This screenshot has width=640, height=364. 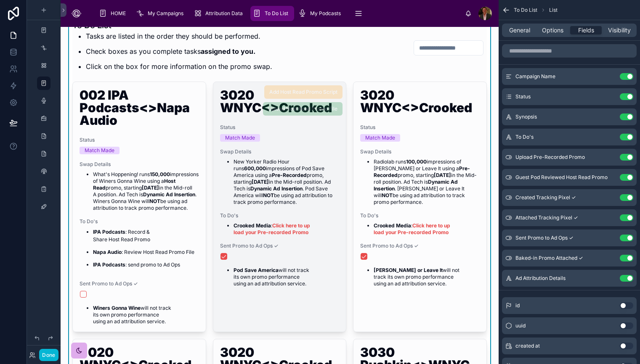 What do you see at coordinates (219, 14) in the screenshot?
I see `a: Attribution Data` at bounding box center [219, 14].